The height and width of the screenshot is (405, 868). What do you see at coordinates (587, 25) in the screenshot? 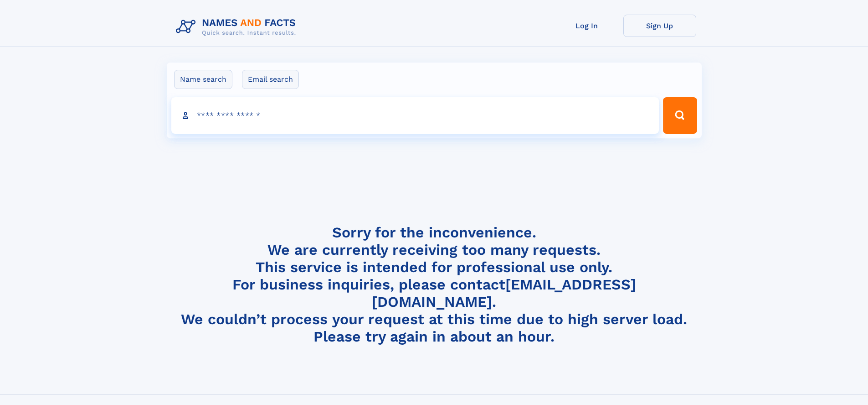
I see `a: Log In` at bounding box center [587, 25].